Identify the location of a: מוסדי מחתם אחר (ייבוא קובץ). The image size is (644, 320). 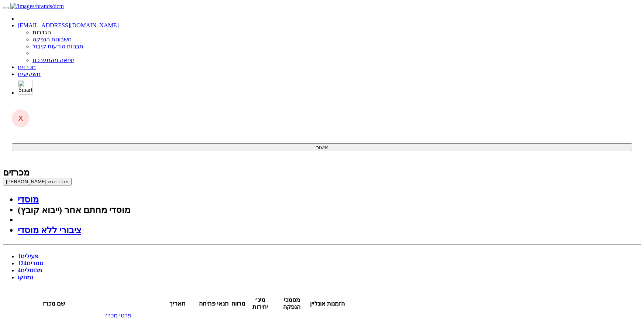
(74, 210).